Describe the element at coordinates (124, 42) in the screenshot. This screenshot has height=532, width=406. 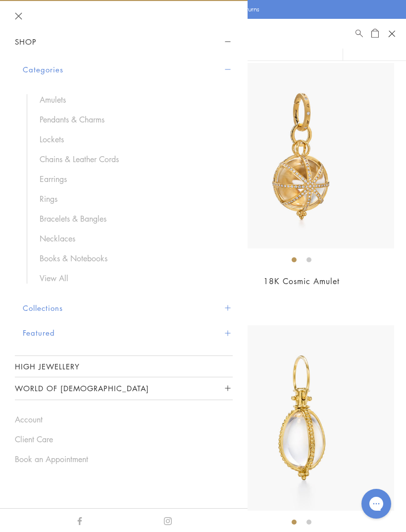
I see `button: Shop` at that location.